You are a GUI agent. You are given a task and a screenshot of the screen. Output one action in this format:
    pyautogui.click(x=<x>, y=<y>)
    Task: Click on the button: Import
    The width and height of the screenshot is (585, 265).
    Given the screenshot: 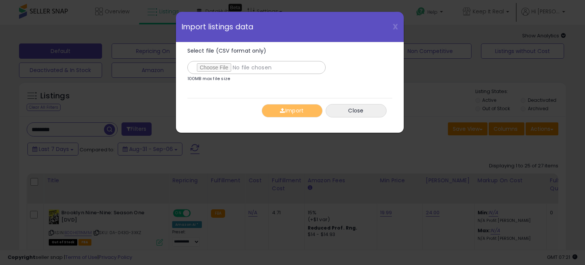 What is the action you would take?
    pyautogui.click(x=292, y=110)
    